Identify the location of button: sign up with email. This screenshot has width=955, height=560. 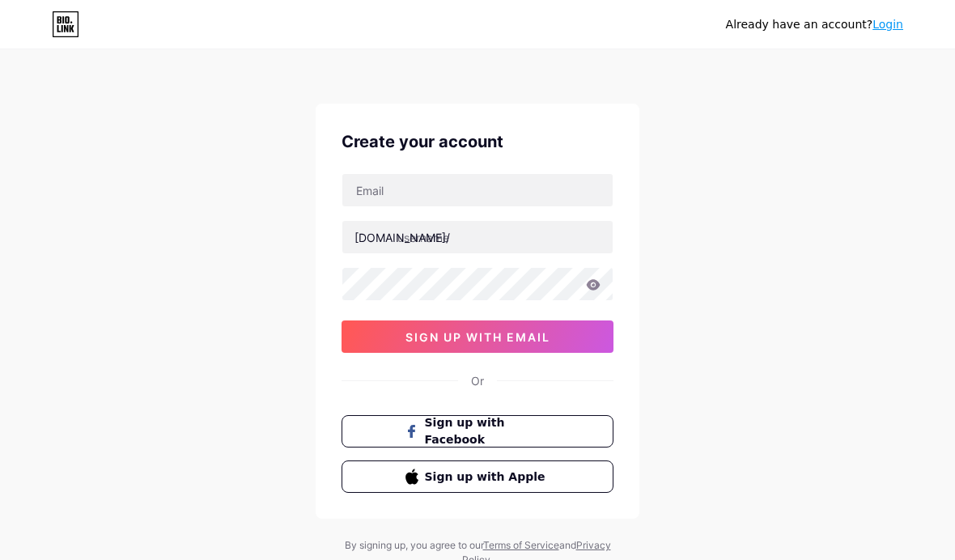
(478, 337).